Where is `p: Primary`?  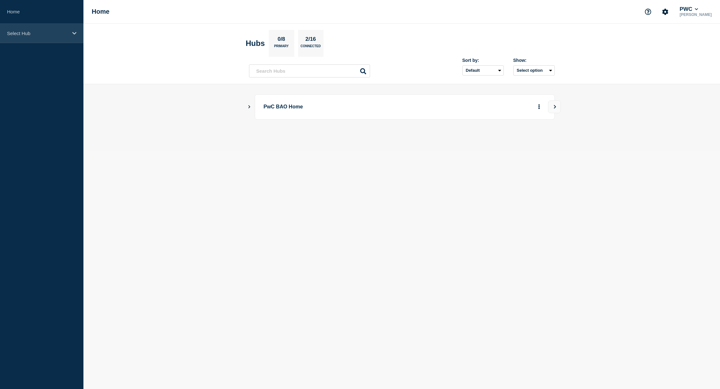 p: Primary is located at coordinates (282, 47).